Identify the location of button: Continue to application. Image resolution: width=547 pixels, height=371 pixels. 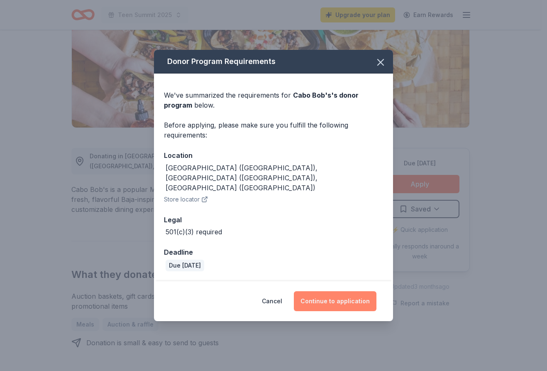
(335, 301).